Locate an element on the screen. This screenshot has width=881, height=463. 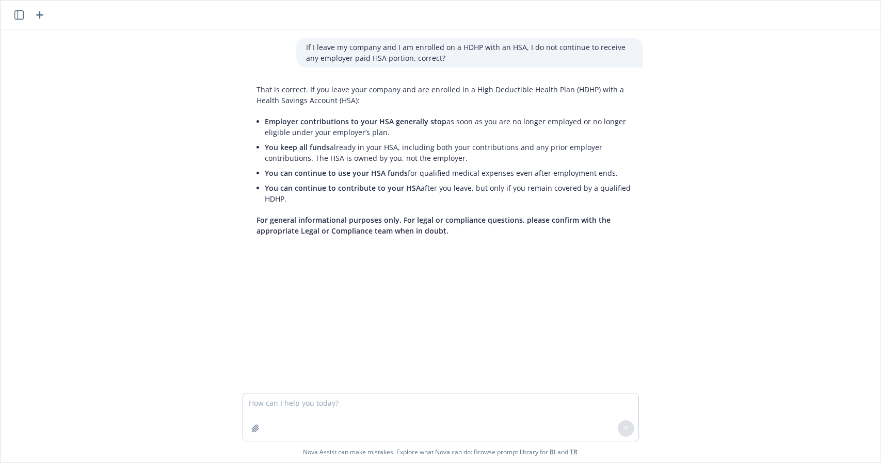
li: after you leave, but only if you remain covered by a qualified HDHP. is located at coordinates (449, 193).